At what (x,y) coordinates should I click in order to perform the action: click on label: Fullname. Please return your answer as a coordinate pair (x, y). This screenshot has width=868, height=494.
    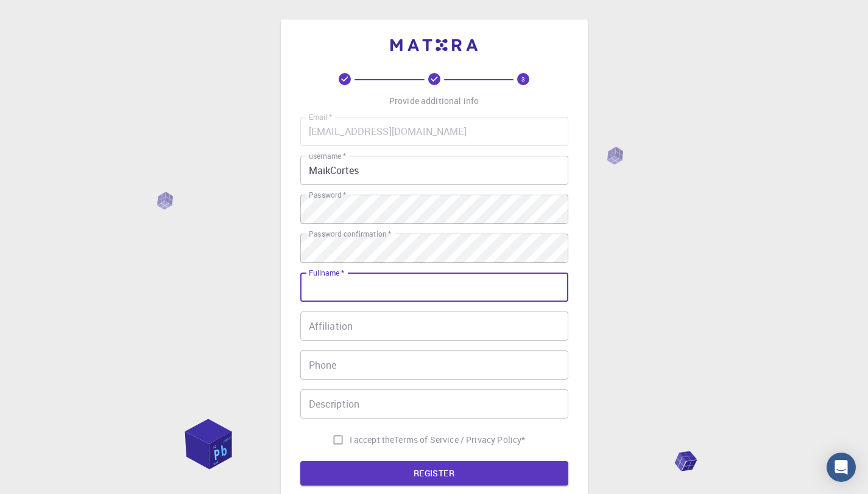
    Looking at the image, I should click on (326, 273).